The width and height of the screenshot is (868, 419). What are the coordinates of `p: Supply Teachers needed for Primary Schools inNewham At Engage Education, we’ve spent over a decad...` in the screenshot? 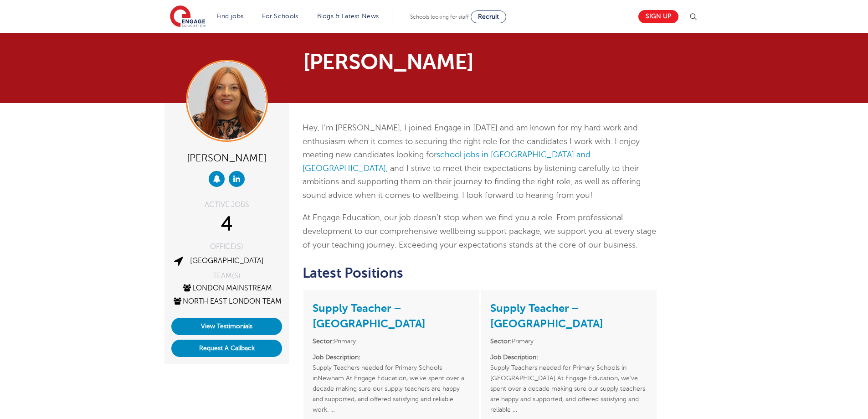 It's located at (391, 383).